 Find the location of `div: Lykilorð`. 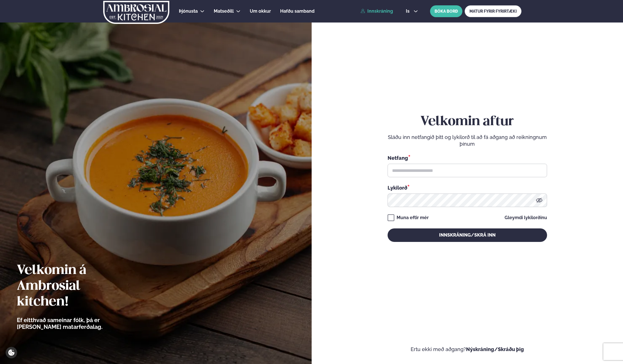

div: Lykilorð is located at coordinates (467, 188).